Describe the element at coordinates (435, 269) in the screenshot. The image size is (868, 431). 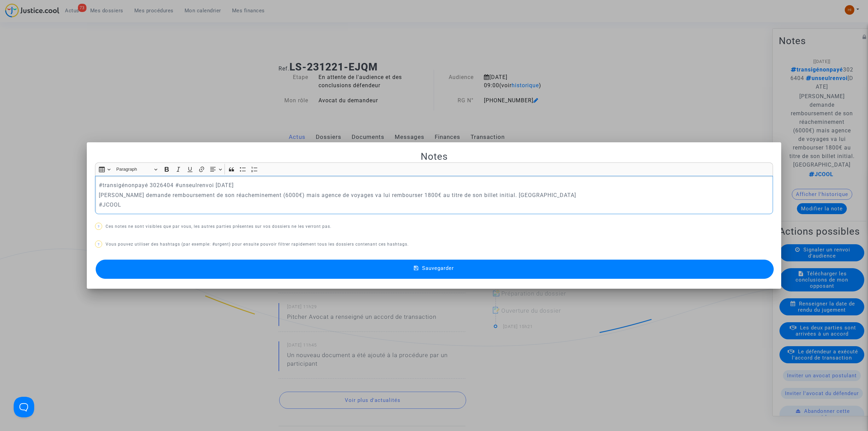
I see `button: Sauvegarder` at that location.